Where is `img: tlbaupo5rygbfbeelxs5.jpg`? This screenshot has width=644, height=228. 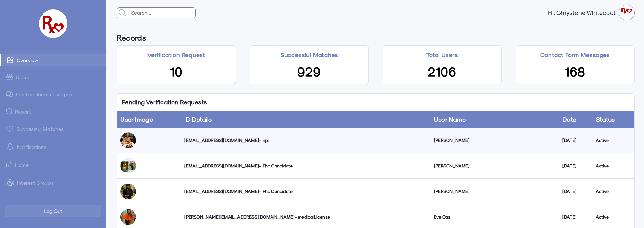 img: tlbaupo5rygbfbeelxs5.jpg is located at coordinates (128, 166).